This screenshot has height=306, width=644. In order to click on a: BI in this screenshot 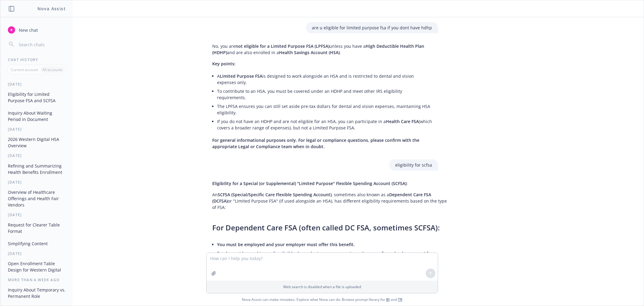, I will do `click(388, 299)`.